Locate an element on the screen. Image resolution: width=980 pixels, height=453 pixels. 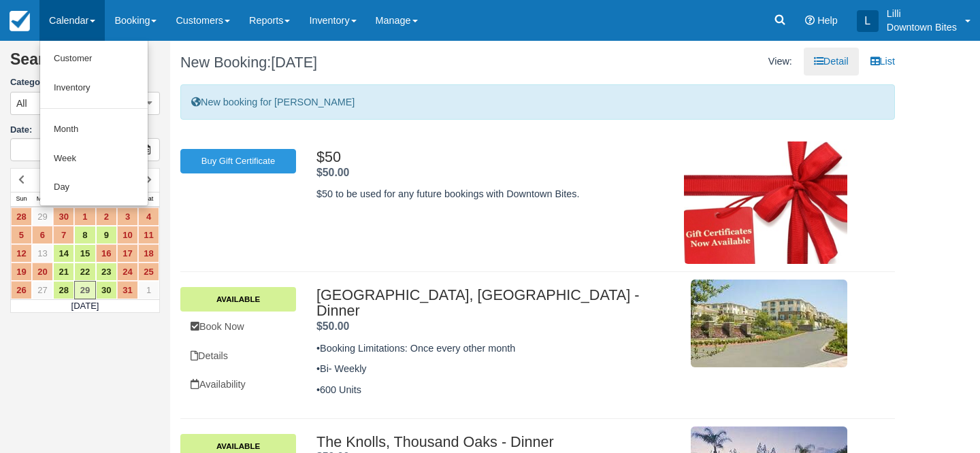
a: Availability is located at coordinates (238, 384).